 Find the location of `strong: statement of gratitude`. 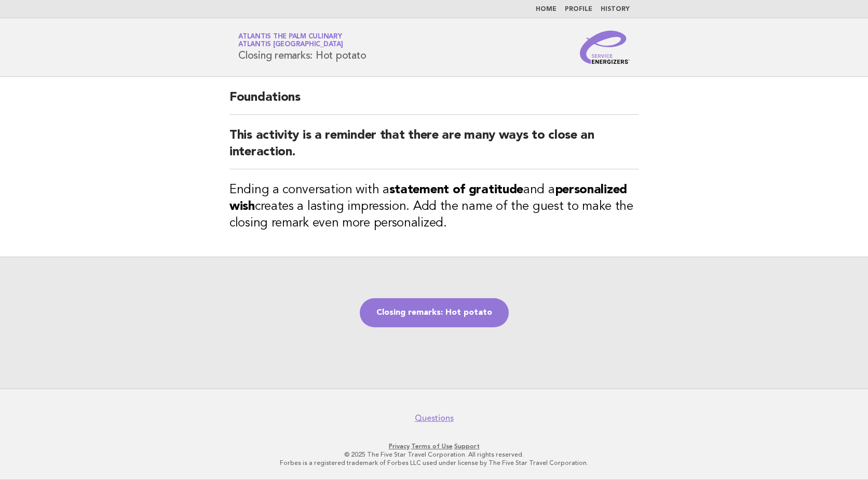

strong: statement of gratitude is located at coordinates (457, 190).